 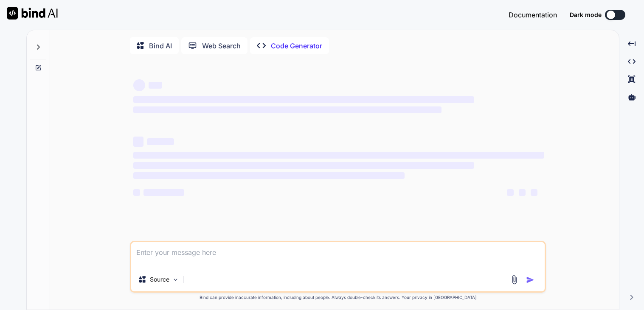 What do you see at coordinates (32, 13) in the screenshot?
I see `img: Bind AI` at bounding box center [32, 13].